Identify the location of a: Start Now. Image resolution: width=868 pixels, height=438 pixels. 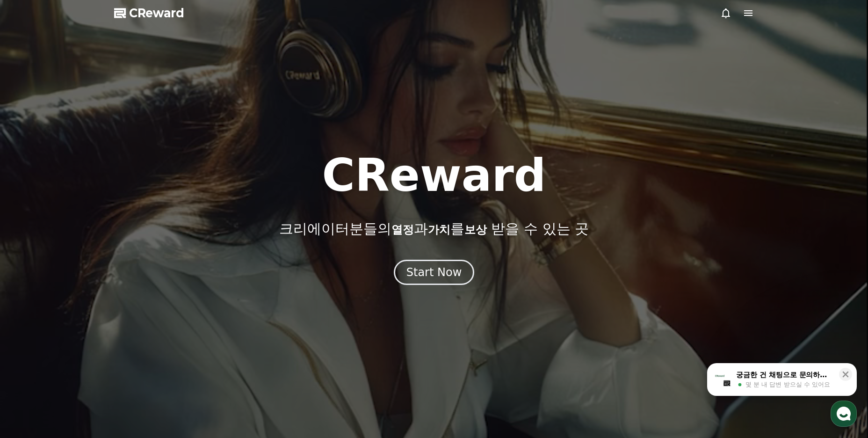
(434, 274).